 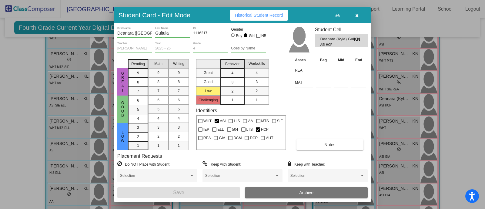 I want to click on input: year, so click(x=173, y=49).